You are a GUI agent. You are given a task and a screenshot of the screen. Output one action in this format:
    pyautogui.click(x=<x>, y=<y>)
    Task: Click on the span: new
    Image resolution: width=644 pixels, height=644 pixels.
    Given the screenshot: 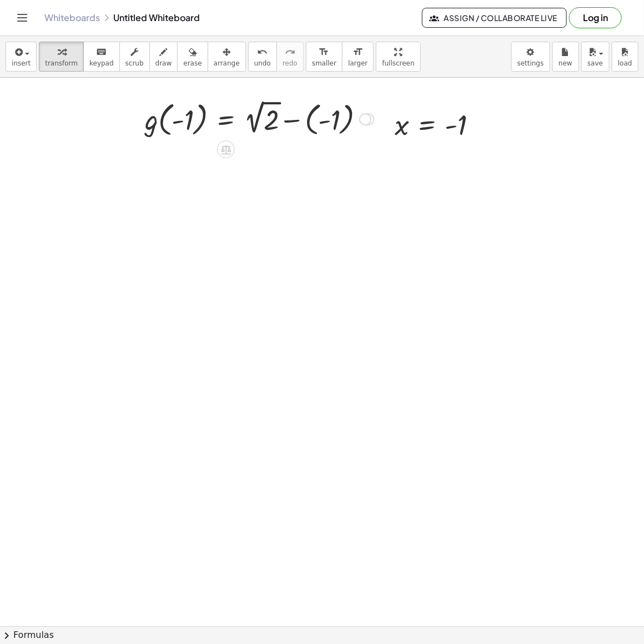 What is the action you would take?
    pyautogui.click(x=565, y=63)
    